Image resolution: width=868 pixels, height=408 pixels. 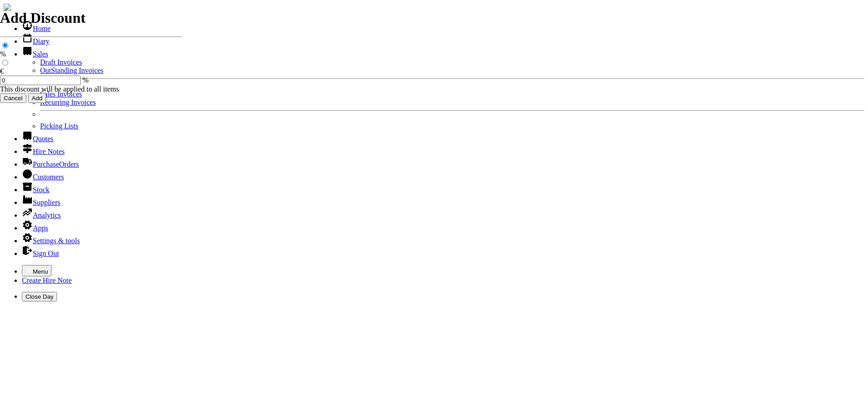 What do you see at coordinates (443, 94) in the screenshot?
I see `ul: Sales` at bounding box center [443, 94].